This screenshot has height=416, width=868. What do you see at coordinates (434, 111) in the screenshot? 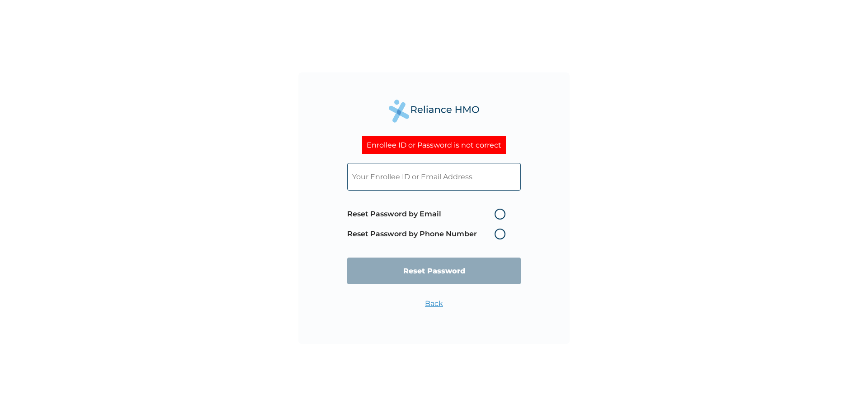
I see `img: Reliance Health's Logo` at bounding box center [434, 111].